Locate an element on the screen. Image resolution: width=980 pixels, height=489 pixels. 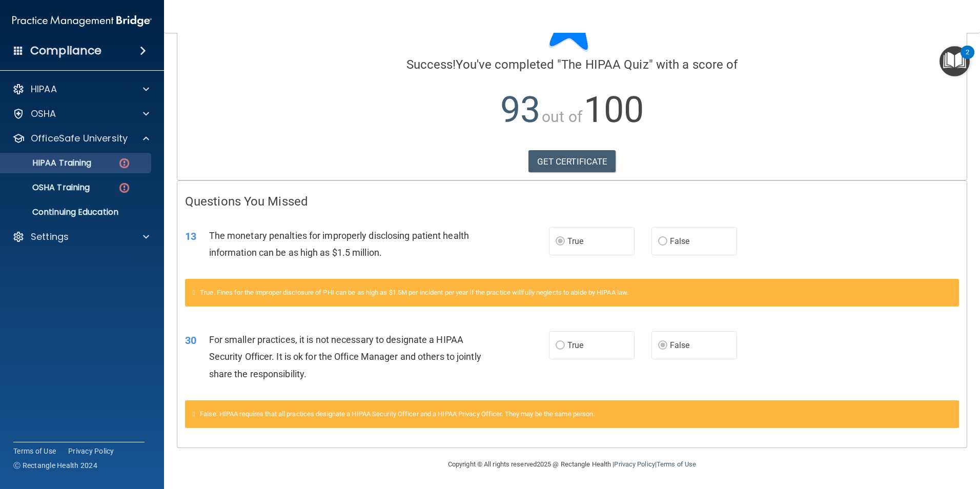
h4: You've completed " " with a score of is located at coordinates (572, 64).